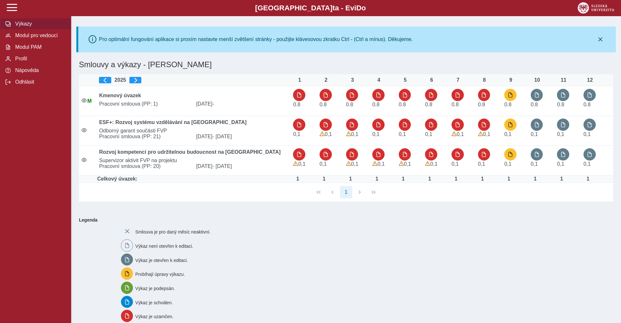 This screenshot has height=323, width=621. Describe the element at coordinates (256, 39) in the screenshot. I see `div: Pro optimální fungování aplikace si prosím nastavte menší zvětšení stránky - použijte klávesovou ...` at that location.